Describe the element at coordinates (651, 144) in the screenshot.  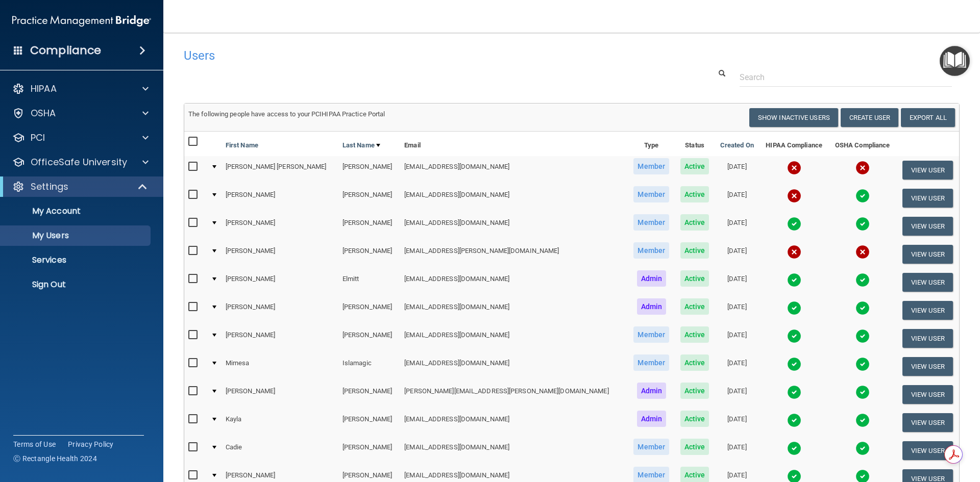
I see `th: Type` at that location.